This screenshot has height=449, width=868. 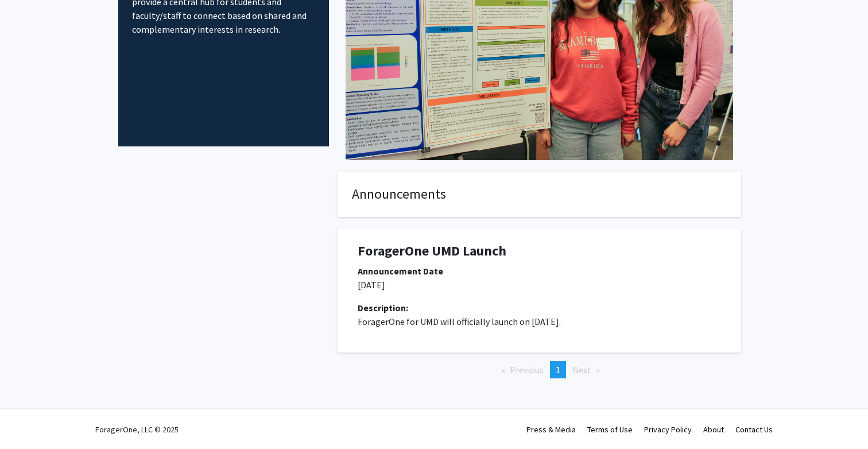 I want to click on h4: Announcements, so click(x=538, y=194).